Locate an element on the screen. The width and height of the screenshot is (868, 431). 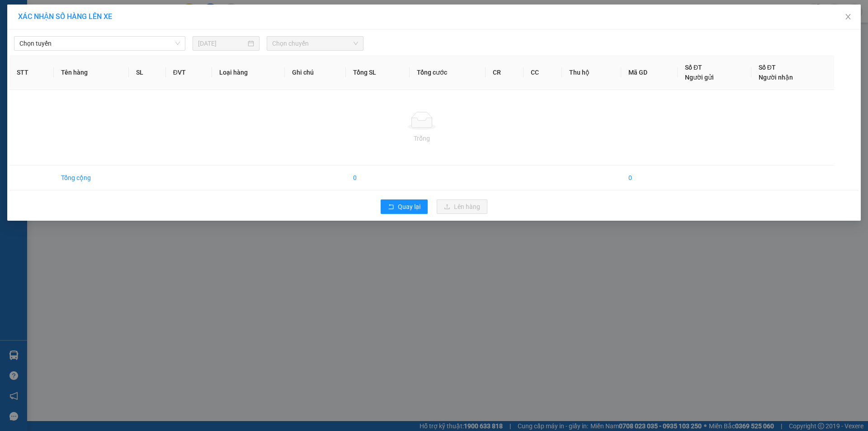
th: Tổng cước is located at coordinates (448, 72).